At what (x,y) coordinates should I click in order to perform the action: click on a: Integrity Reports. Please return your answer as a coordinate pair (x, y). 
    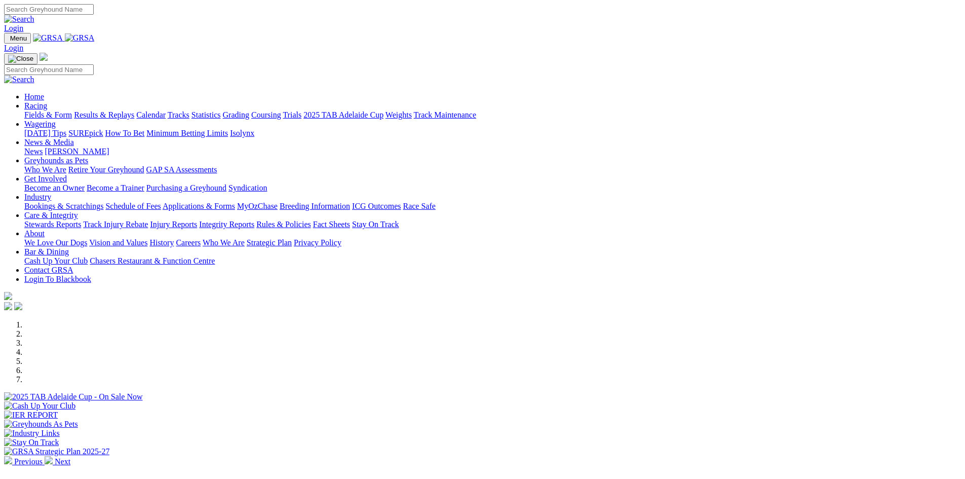
    Looking at the image, I should click on (226, 224).